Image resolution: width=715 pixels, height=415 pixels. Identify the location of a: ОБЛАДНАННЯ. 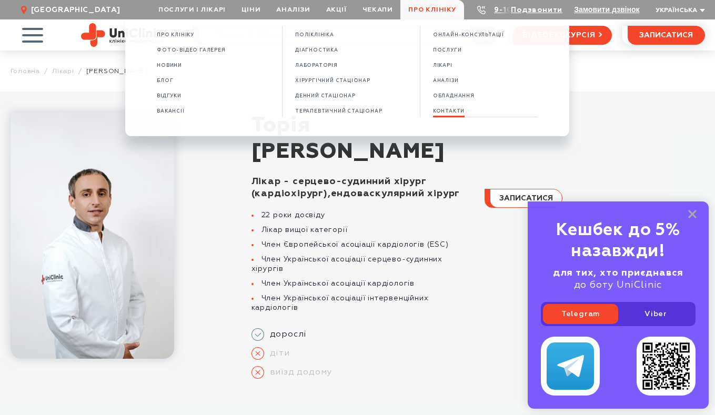
(453, 96).